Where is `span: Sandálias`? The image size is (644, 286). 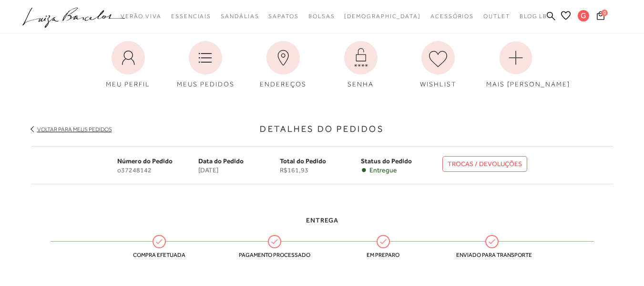
span: Sandálias is located at coordinates (239, 16).